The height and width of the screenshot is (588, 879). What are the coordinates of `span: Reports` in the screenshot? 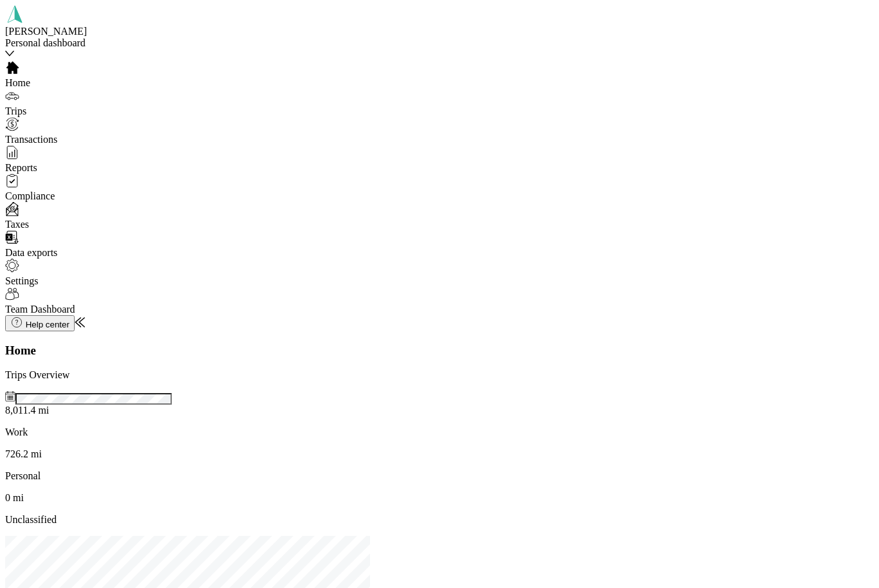 It's located at (22, 167).